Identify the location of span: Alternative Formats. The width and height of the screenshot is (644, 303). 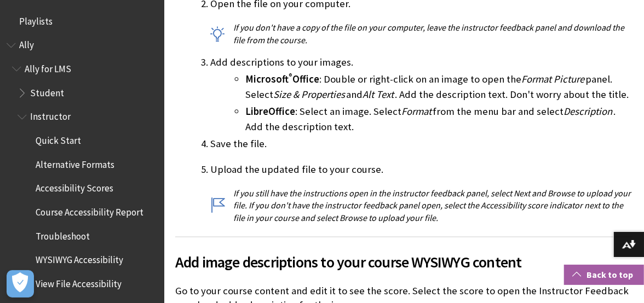
(75, 163).